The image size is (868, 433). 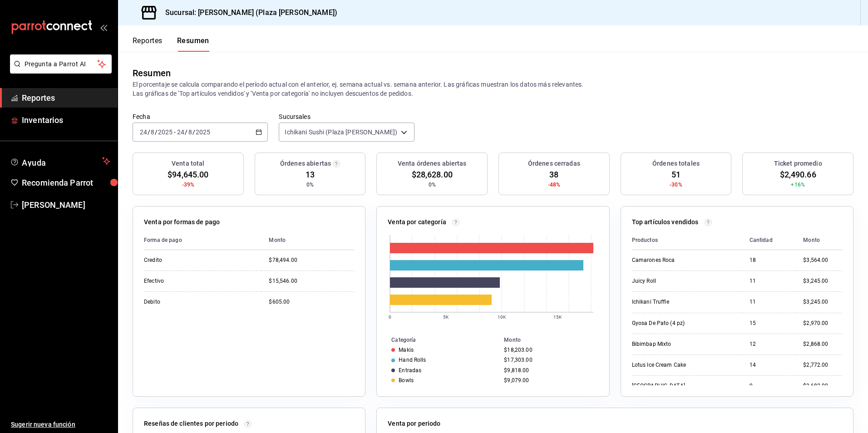 What do you see at coordinates (406, 380) in the screenshot?
I see `div: Bowls` at bounding box center [406, 380].